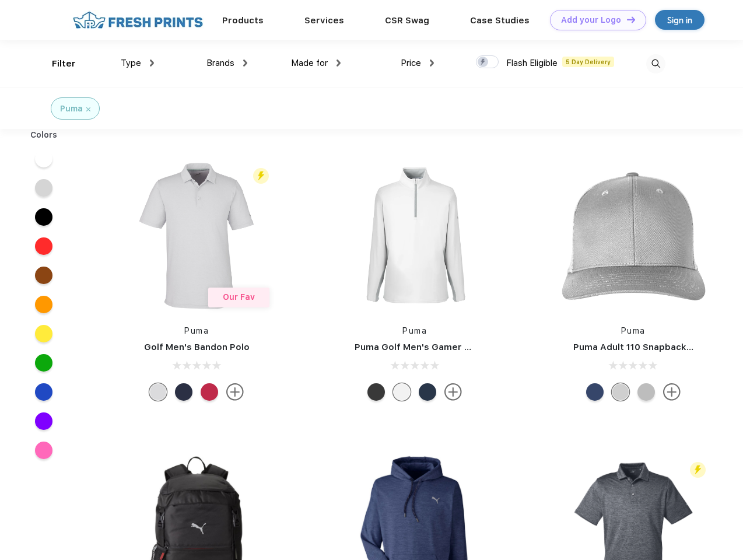  Describe the element at coordinates (88, 109) in the screenshot. I see `img: filter_cancel.svg` at that location.